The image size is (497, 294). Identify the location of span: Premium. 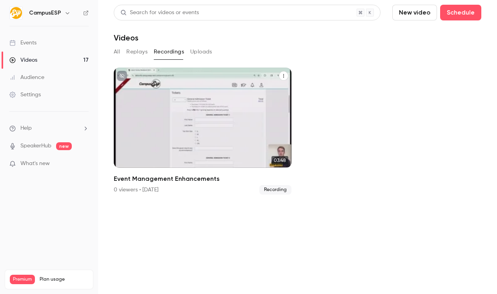
(22, 279).